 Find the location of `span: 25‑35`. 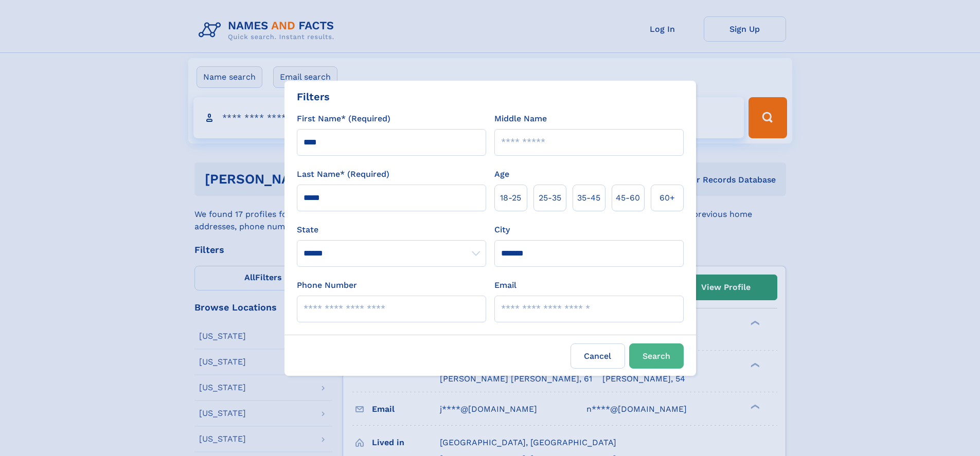

span: 25‑35 is located at coordinates (550, 198).